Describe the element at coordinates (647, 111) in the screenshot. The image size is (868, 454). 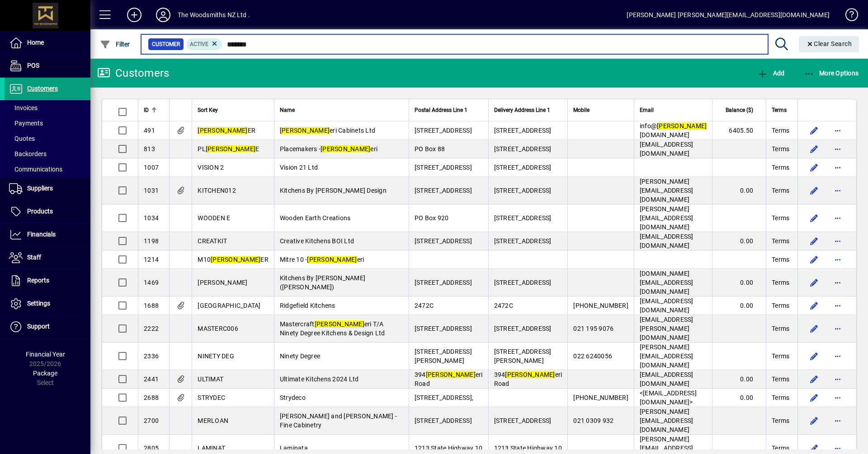
I see `span: Email` at that location.